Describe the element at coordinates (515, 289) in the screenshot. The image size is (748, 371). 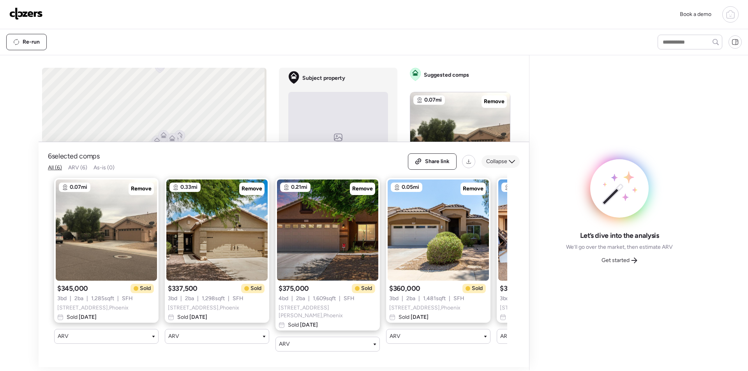
I see `span: $330,000` at that location.